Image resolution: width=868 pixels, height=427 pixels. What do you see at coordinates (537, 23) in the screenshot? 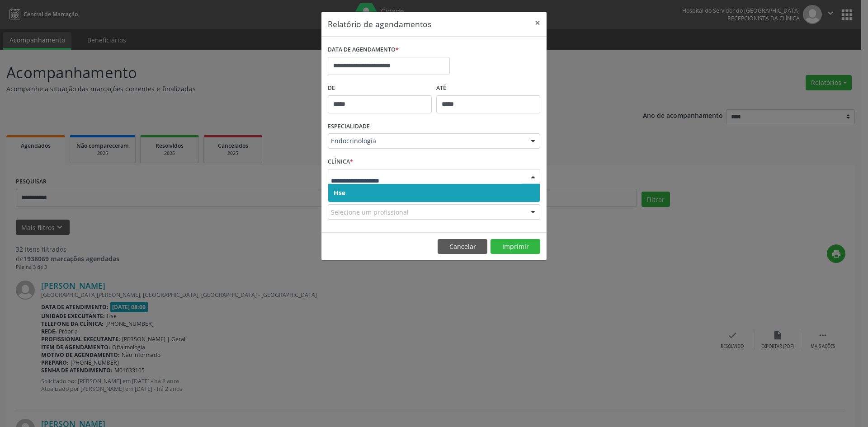
I see `button: Close` at bounding box center [537, 23].